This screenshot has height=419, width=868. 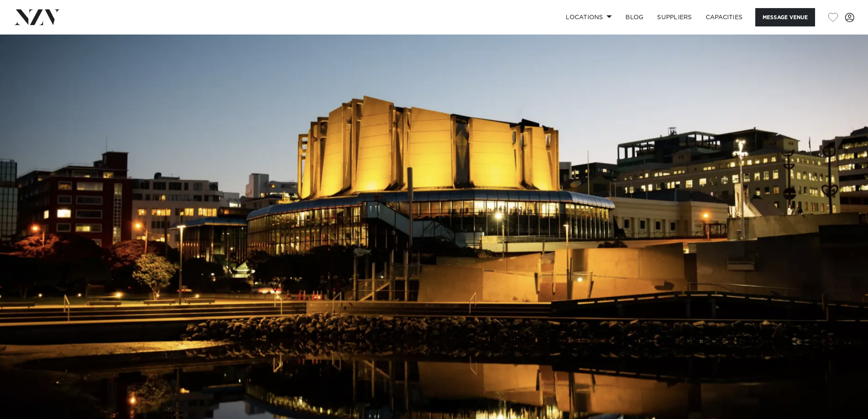 I want to click on img: nzv-logo.png, so click(x=37, y=17).